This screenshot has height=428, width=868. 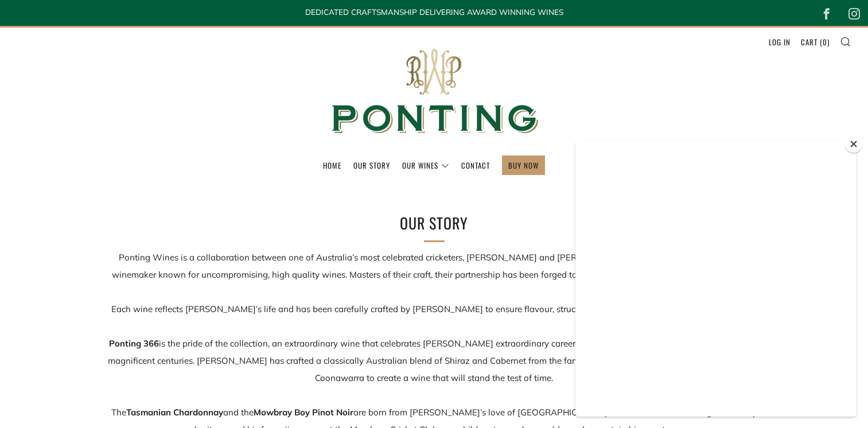 What do you see at coordinates (524, 165) in the screenshot?
I see `a: BUY NOW` at bounding box center [524, 165].